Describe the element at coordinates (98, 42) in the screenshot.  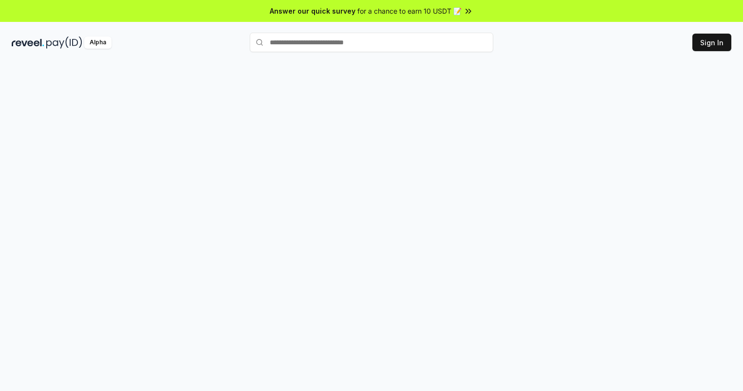
I see `div: Alpha` at that location.